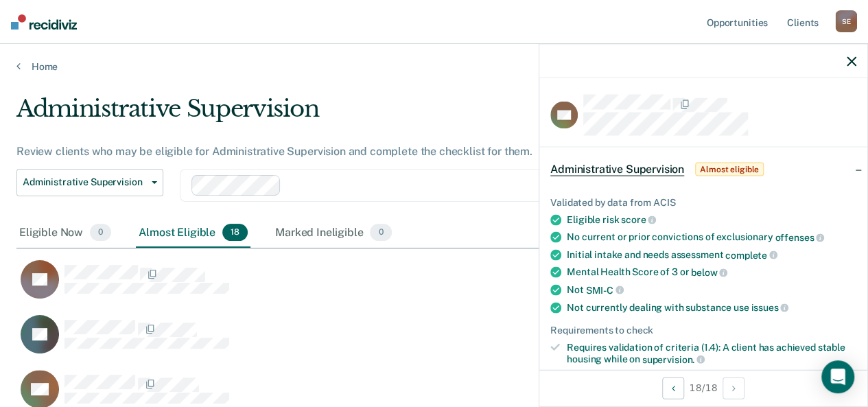 The width and height of the screenshot is (868, 407). What do you see at coordinates (711, 237) in the screenshot?
I see `div: No current or prior convictions of exclusionary` at bounding box center [711, 237].